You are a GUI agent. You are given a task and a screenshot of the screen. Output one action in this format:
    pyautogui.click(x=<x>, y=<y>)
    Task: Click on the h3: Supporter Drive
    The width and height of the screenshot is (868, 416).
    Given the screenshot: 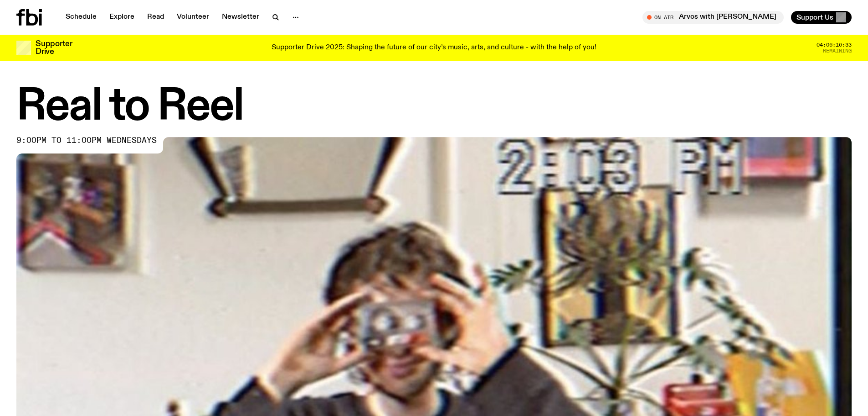 What is the action you would take?
    pyautogui.click(x=54, y=48)
    